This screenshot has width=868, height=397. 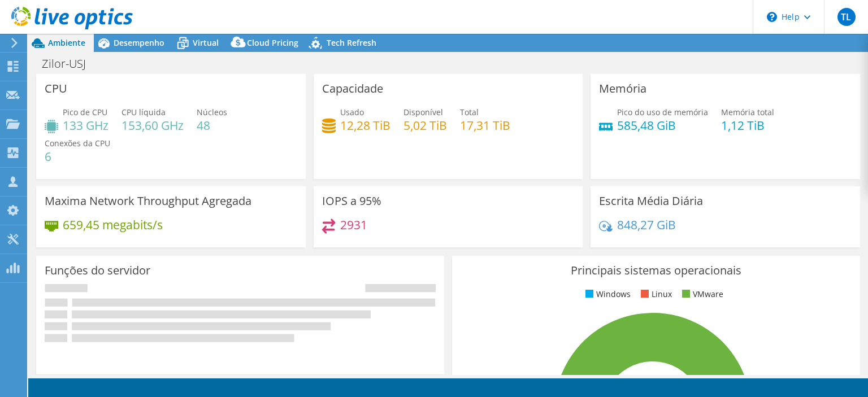 What do you see at coordinates (423, 112) in the screenshot?
I see `span: Disponível` at bounding box center [423, 112].